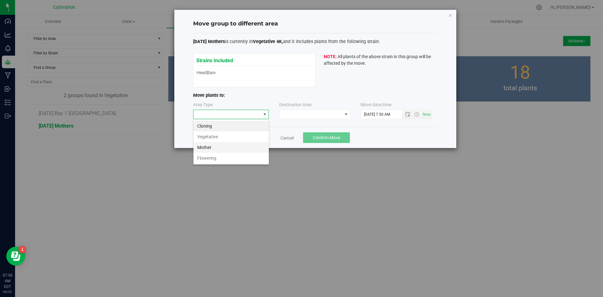 The image size is (603, 297). I want to click on label: Destination Area, so click(295, 105).